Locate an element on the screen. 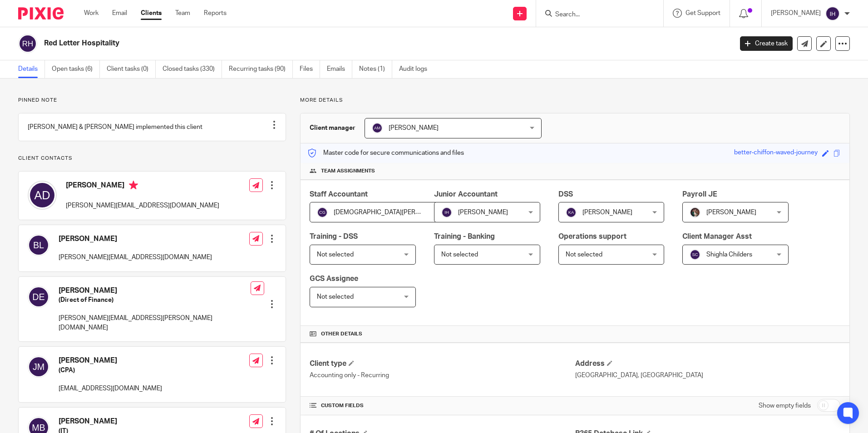  span: Payroll JE is located at coordinates (699, 195).